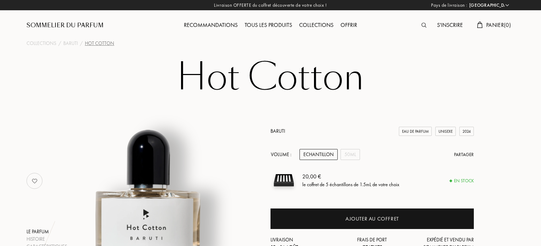  What do you see at coordinates (318, 154) in the screenshot?
I see `div: Echantillon` at bounding box center [318, 154].